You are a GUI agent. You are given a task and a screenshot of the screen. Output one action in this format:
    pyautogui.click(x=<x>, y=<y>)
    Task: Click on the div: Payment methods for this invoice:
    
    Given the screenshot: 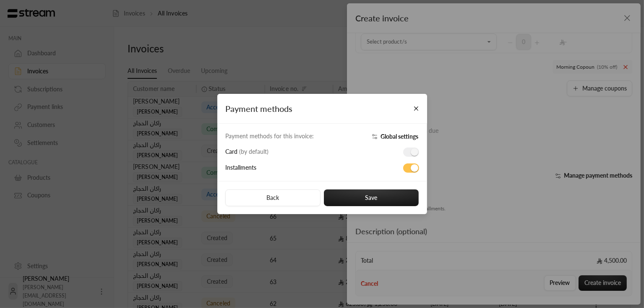 What is the action you would take?
    pyautogui.click(x=289, y=136)
    